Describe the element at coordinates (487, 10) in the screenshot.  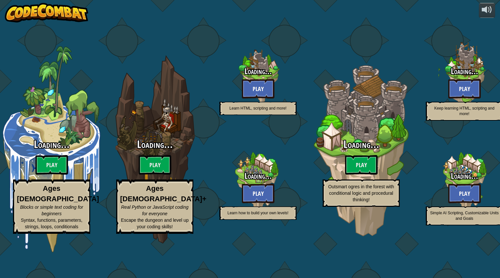
I see `button: Adjust volume` at that location.